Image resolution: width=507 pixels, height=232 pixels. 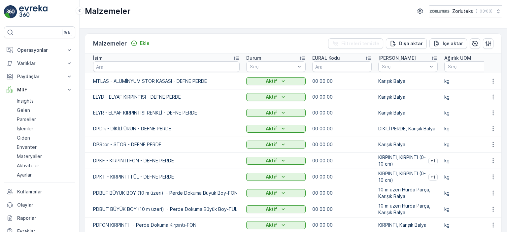 What do you see at coordinates (108, 11) in the screenshot?
I see `p: Malzemeler` at bounding box center [108, 11].